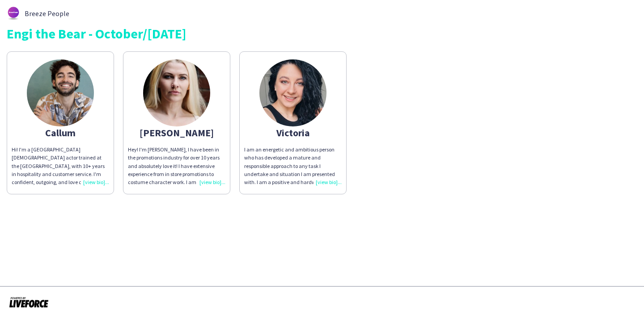 Image resolution: width=644 pixels, height=319 pixels. Describe the element at coordinates (293, 166) in the screenshot. I see `div: I am an energetic and ambitious person who has developed a mature and responsible approach to any...` at that location.